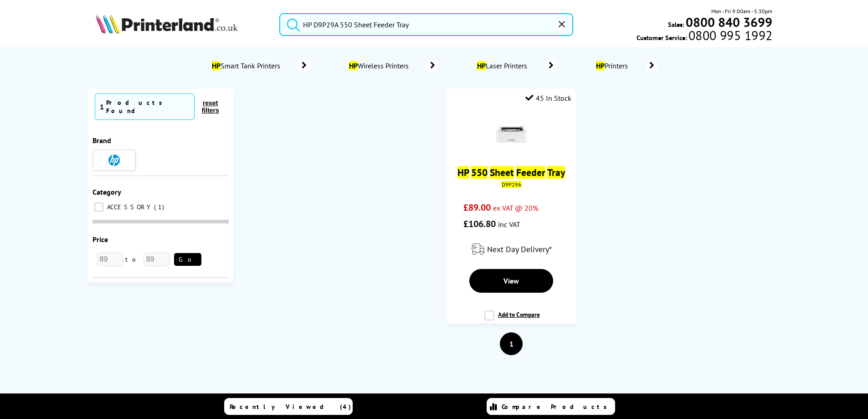  What do you see at coordinates (512, 173) in the screenshot?
I see `a: HP 550 Sheet Feeder Tray` at bounding box center [512, 173].